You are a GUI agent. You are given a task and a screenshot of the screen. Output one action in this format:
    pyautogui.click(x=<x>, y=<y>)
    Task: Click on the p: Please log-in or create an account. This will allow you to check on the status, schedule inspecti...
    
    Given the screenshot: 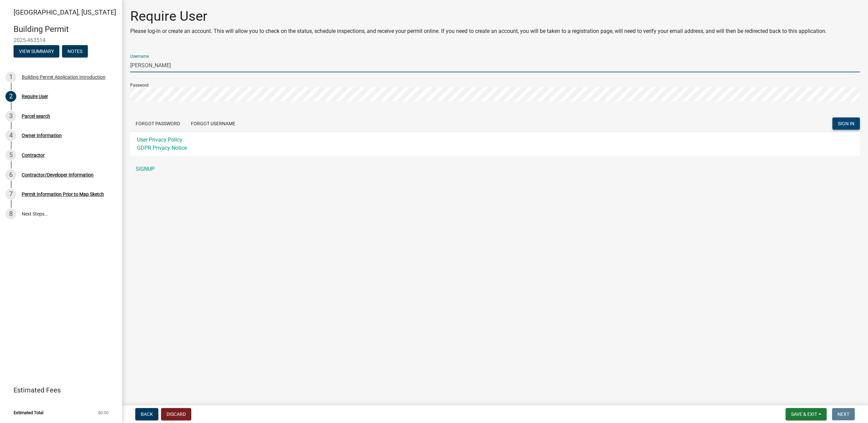 What is the action you would take?
    pyautogui.click(x=478, y=31)
    